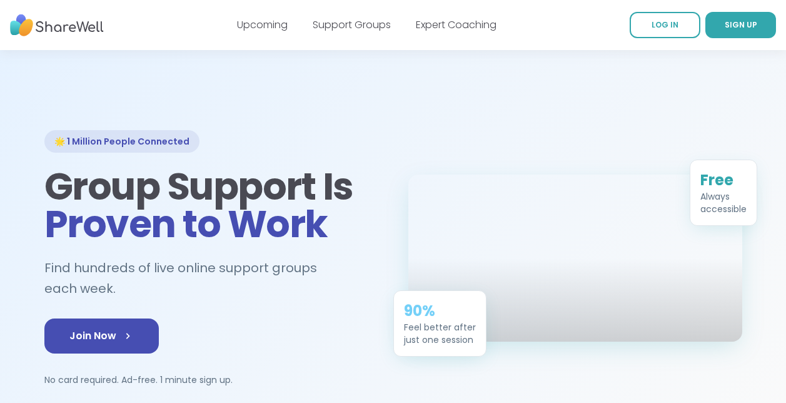 This screenshot has width=786, height=403. Describe the element at coordinates (723, 202) in the screenshot. I see `div: Always accessible` at that location.